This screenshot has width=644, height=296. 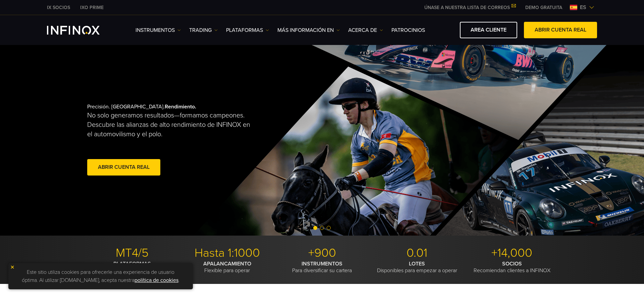 I want to click on span: Go to slide 3, so click(x=329, y=228).